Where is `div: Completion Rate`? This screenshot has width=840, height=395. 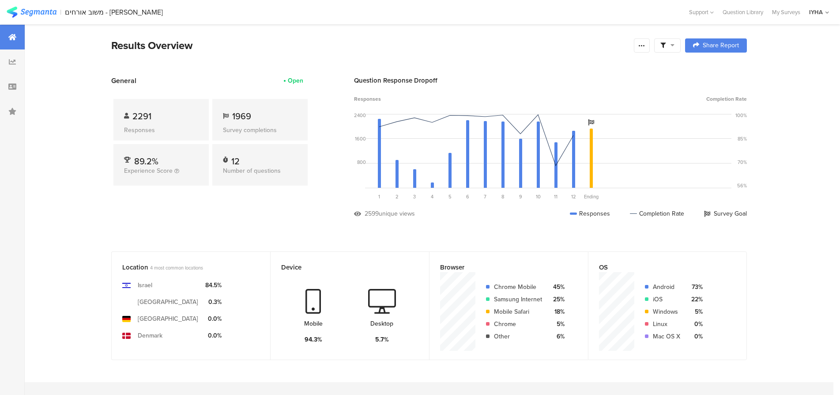 div: Completion Rate is located at coordinates (657, 213).